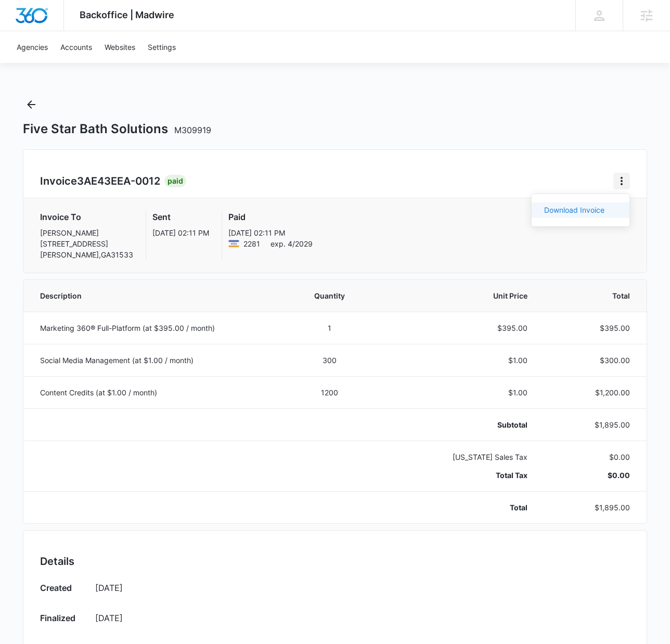 The height and width of the screenshot is (644, 670). What do you see at coordinates (581, 211) in the screenshot?
I see `button: Download Invoice` at bounding box center [581, 211].